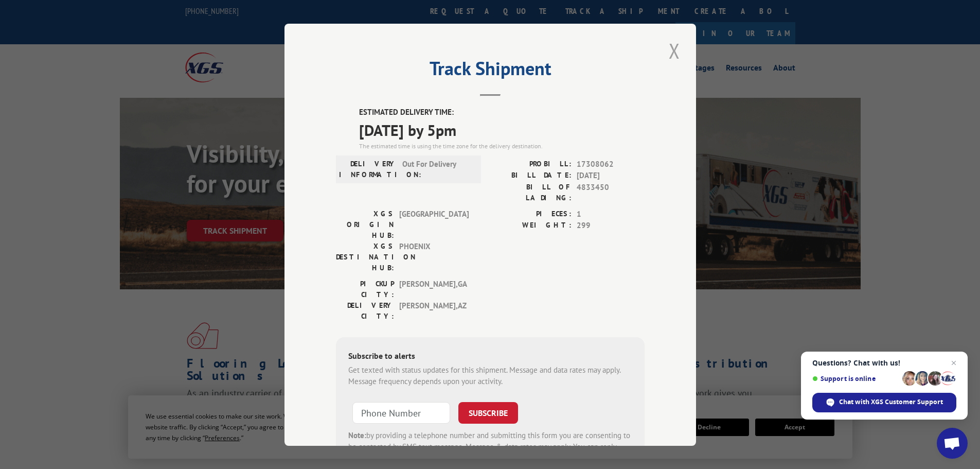  What do you see at coordinates (490, 446) in the screenshot?
I see `div: by providing a telephone number and submitting this form you are consenting to be contacted by SM...` at bounding box center [490, 446].